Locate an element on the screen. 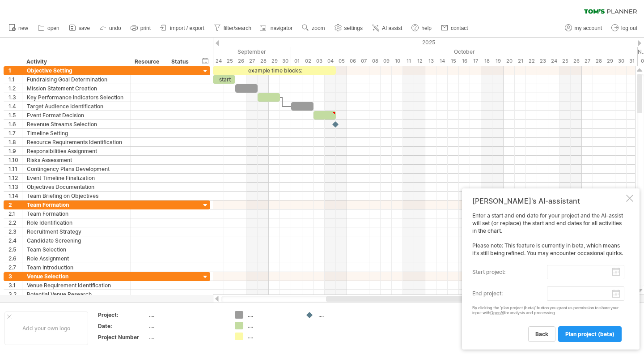 This screenshot has height=354, width=644. div: Saturday, 18 October 2025 is located at coordinates (487, 61).